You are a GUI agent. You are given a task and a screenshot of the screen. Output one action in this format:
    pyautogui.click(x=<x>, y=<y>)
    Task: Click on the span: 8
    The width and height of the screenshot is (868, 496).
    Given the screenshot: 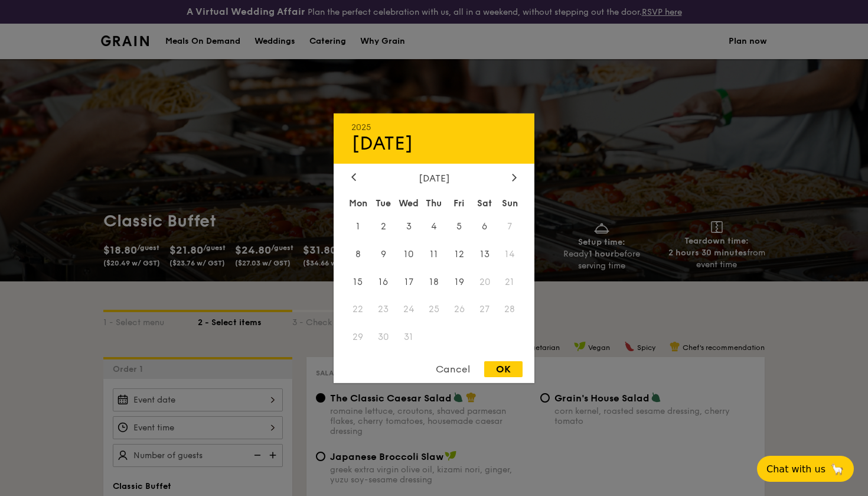 What is the action you would take?
    pyautogui.click(x=358, y=253)
    